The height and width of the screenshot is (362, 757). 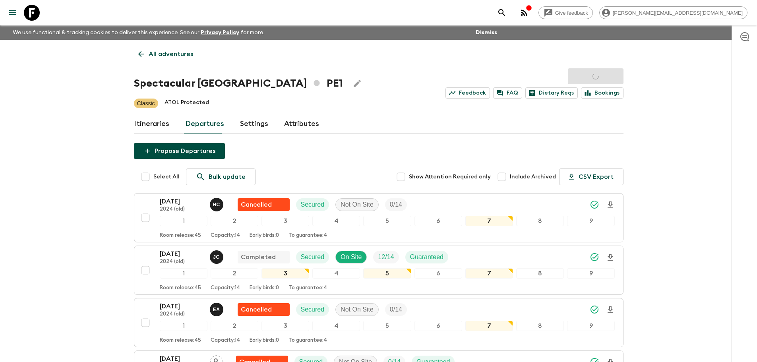 I want to click on p: Completed, so click(x=258, y=257).